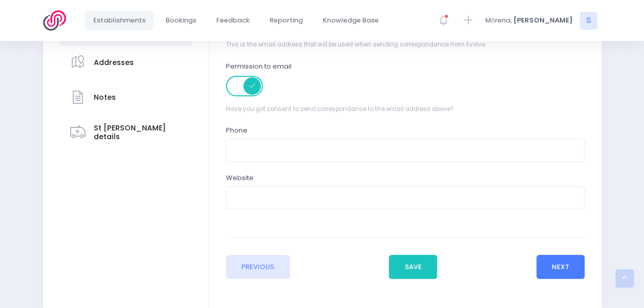  Describe the element at coordinates (57, 20) in the screenshot. I see `img: Logo` at that location.